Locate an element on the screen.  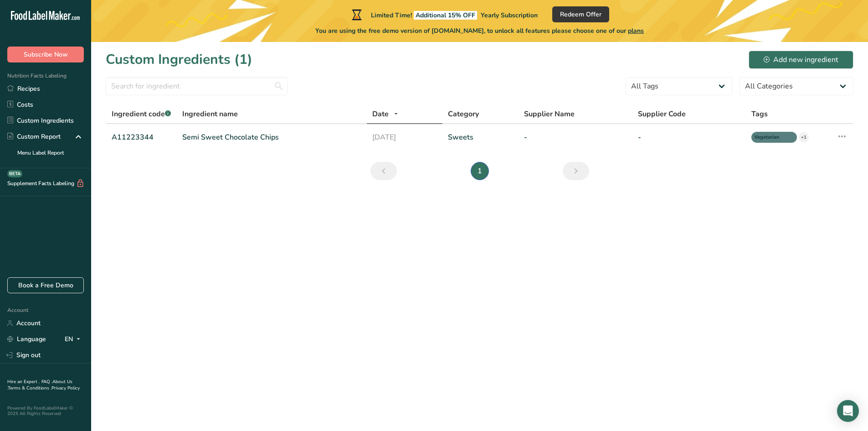
a: Sweets is located at coordinates (481, 137).